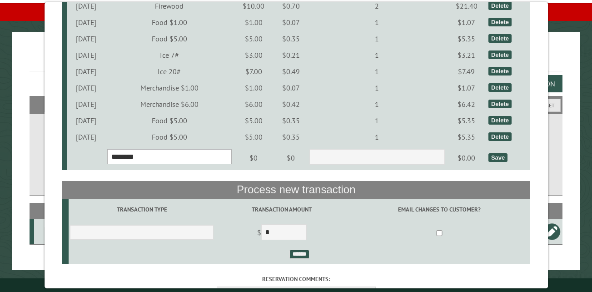  What do you see at coordinates (467, 104) in the screenshot?
I see `td: $6.42` at bounding box center [467, 104].